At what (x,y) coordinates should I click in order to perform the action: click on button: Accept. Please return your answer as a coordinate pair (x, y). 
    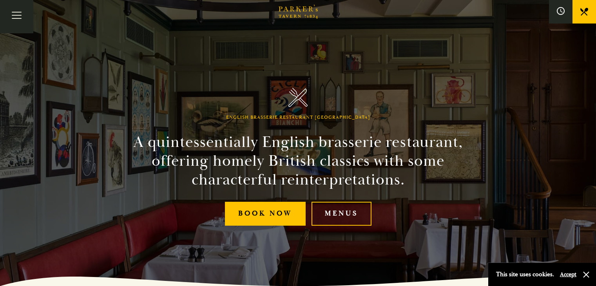
    Looking at the image, I should click on (569, 275).